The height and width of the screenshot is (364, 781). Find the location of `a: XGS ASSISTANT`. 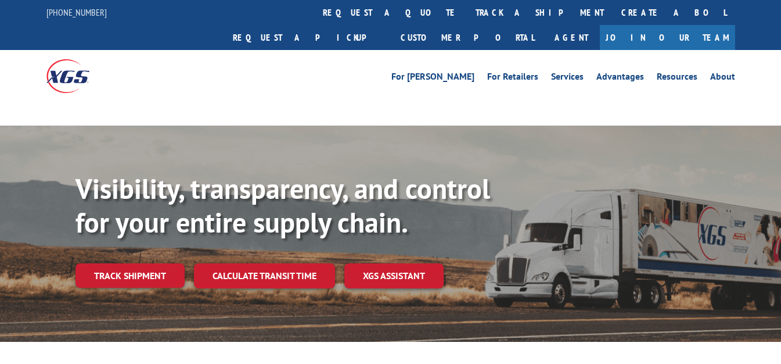

a: XGS ASSISTANT is located at coordinates (394, 275).